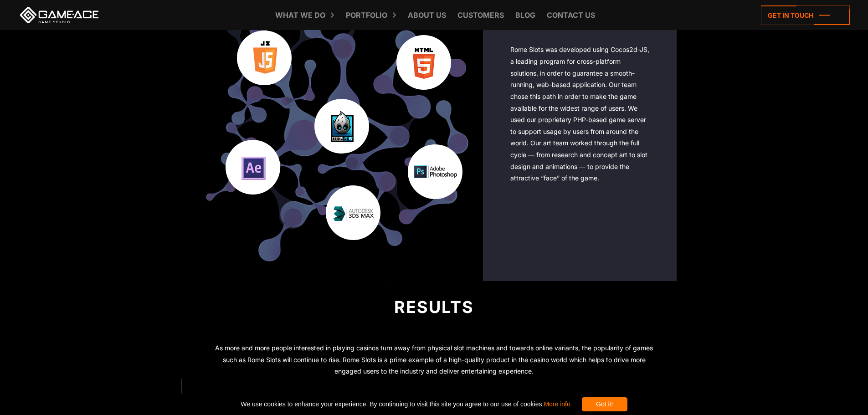 The width and height of the screenshot is (868, 415). I want to click on div: Results, so click(434, 308).